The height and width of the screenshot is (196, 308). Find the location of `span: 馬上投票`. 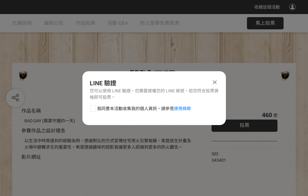

span: 馬上投票 is located at coordinates (266, 23).